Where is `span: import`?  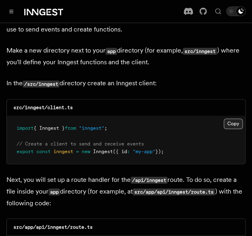 span: import is located at coordinates (25, 128).